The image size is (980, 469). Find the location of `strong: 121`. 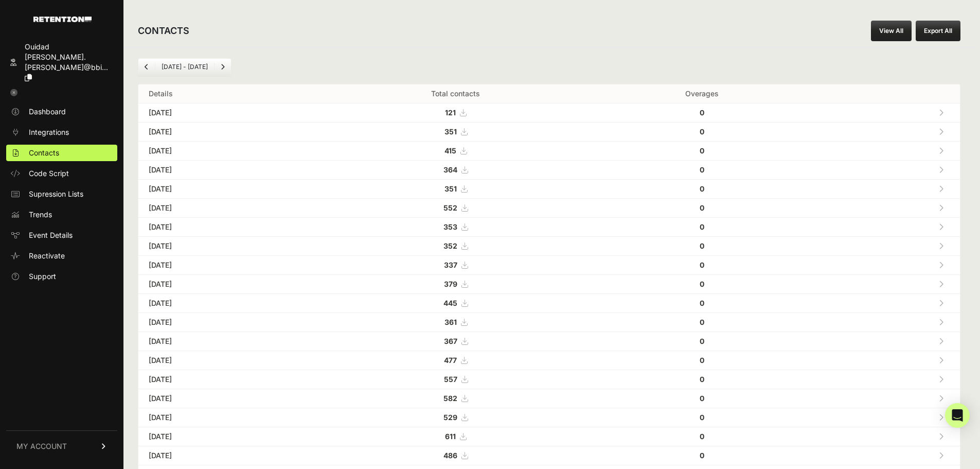

strong: 121 is located at coordinates (450, 112).